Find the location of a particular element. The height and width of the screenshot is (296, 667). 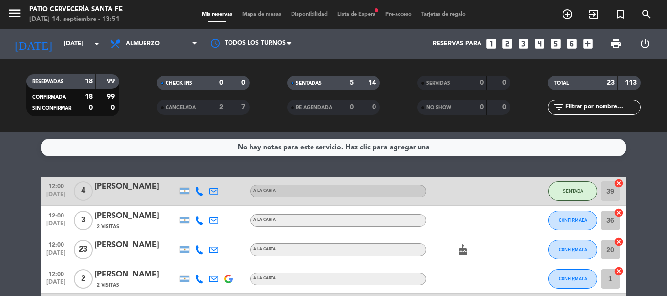

i: arrow_drop_down is located at coordinates (97, 44).